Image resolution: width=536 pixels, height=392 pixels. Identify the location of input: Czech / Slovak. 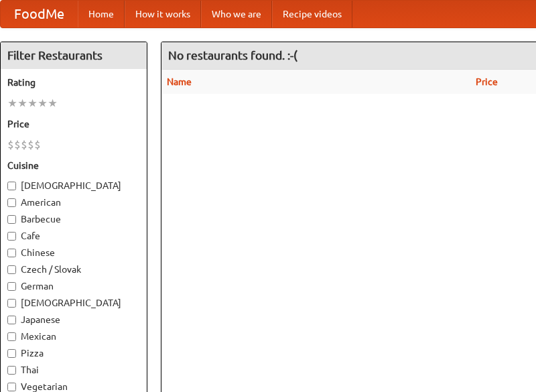
(11, 269).